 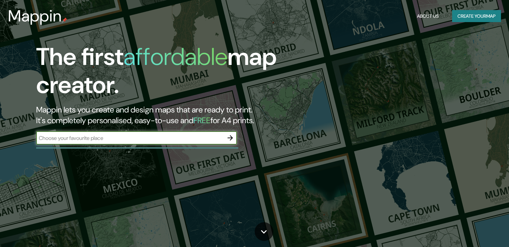 I want to click on h1: The first map creator., so click(x=163, y=74).